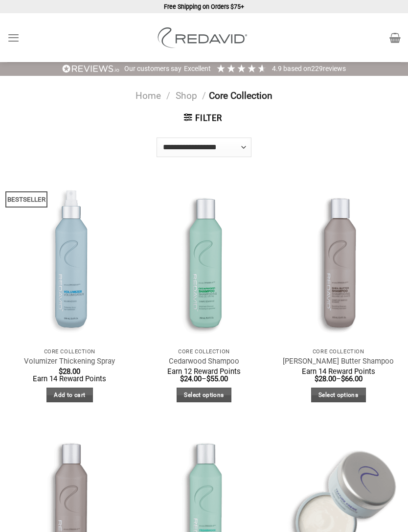 This screenshot has width=408, height=532. I want to click on div: Excellent, so click(197, 69).